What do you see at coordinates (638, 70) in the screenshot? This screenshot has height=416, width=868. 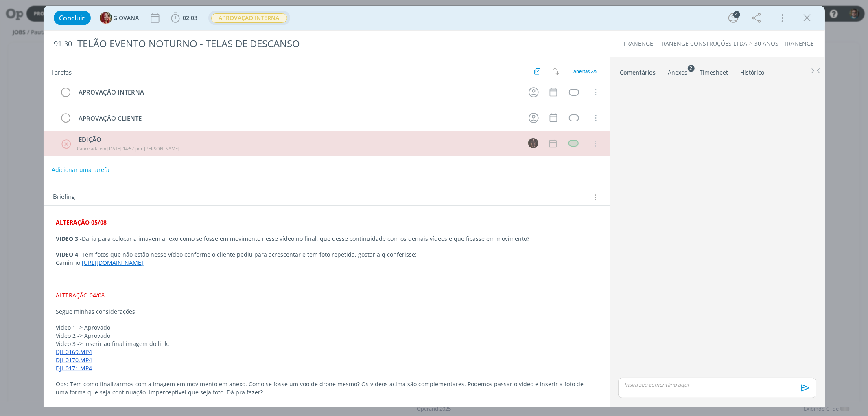 I see `a: Comentários` at bounding box center [638, 70].